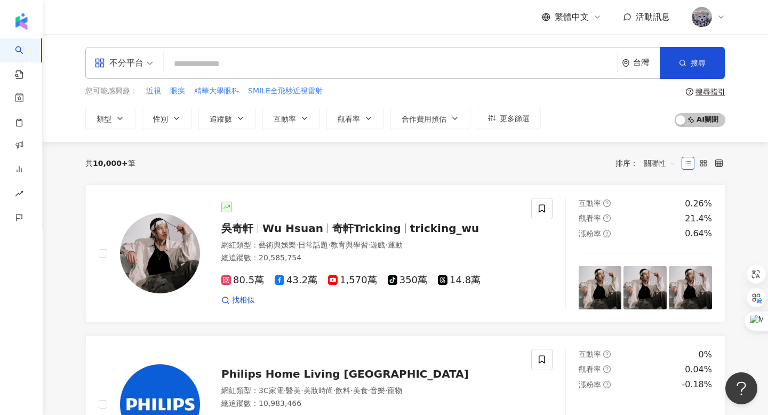  I want to click on div: 21.4%, so click(699, 219).